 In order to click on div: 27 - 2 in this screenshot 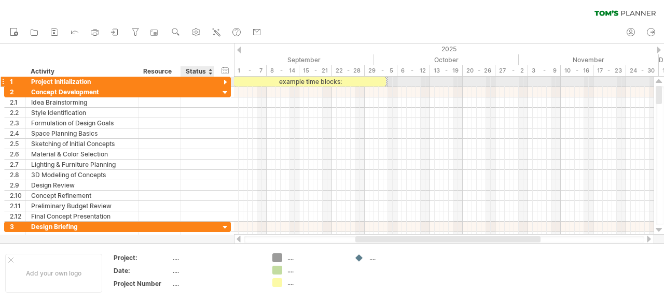, I will do `click(511, 71)`.